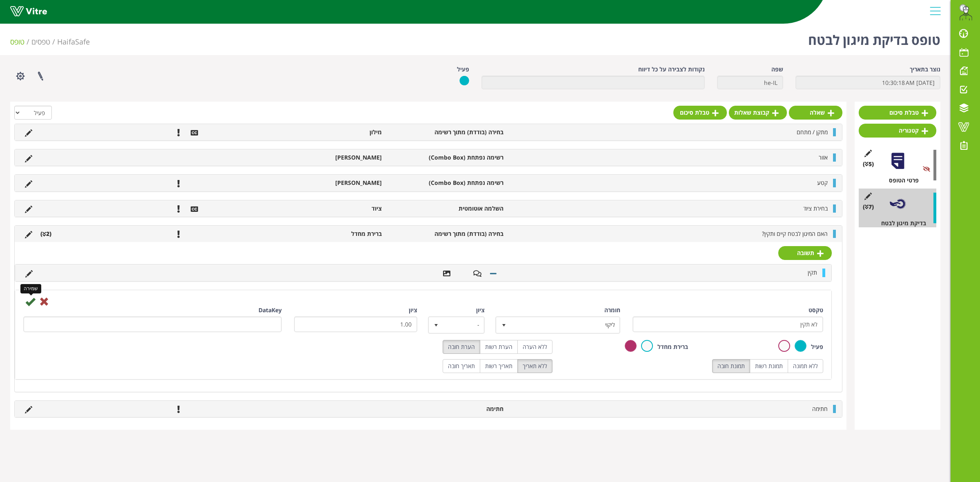  Describe the element at coordinates (813, 272) in the screenshot. I see `span: תקין` at that location.